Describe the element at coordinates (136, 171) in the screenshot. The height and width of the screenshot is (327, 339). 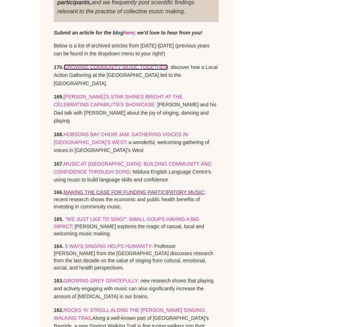
I see `p: : Mildura English Language Centre's using music to build language skills and confidence` at that location.